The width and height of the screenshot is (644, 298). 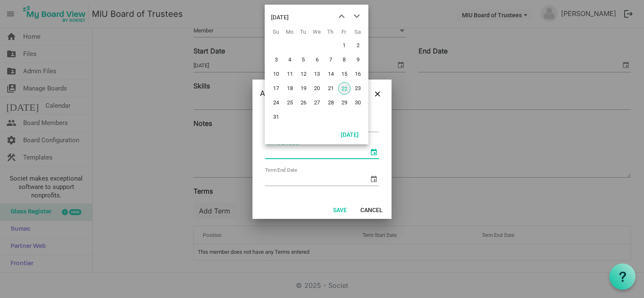 What do you see at coordinates (358, 74) in the screenshot?
I see `span: Saturday, August 16, 2025` at bounding box center [358, 74].